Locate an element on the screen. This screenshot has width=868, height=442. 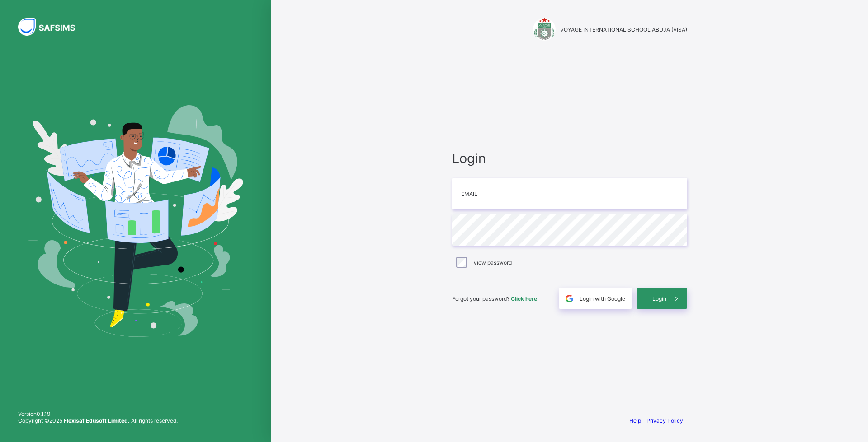
span: Forgot your password? is located at coordinates (494, 298).